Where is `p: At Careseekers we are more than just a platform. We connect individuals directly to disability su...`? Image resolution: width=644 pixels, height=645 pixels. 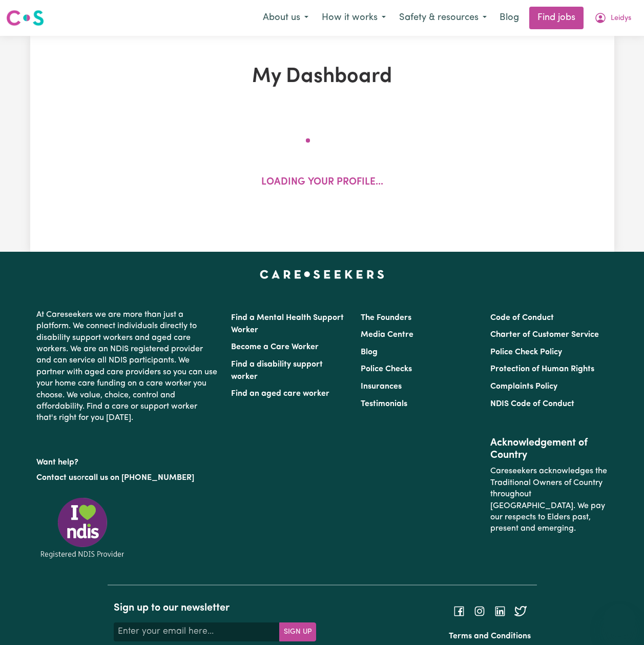 p: At Careseekers we are more than just a platform. We connect individuals directly to disability su... is located at coordinates (128, 366).